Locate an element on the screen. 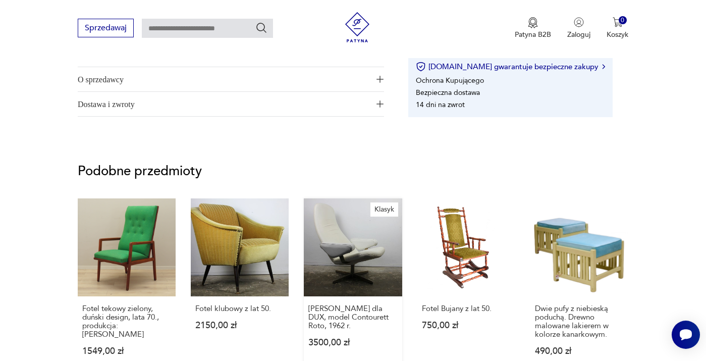  img: Patyna - sklep z meblami i dekoracjami vintage is located at coordinates (357, 27).